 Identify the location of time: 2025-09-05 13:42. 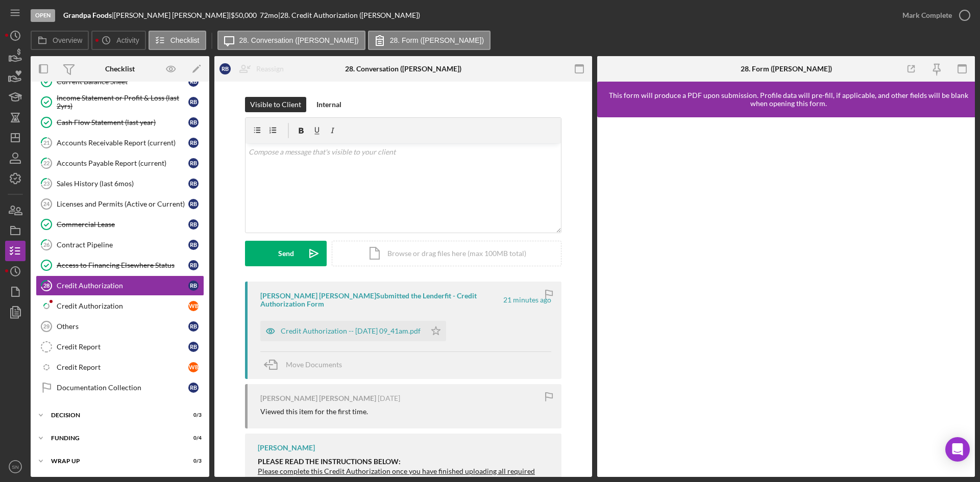
(528, 300).